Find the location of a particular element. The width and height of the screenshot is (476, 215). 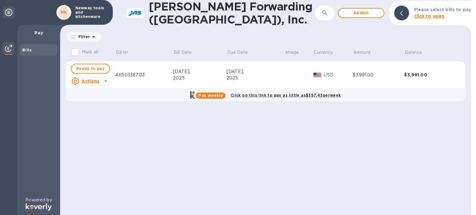

p: Newway tools and kitchenware is located at coordinates (91, 12).